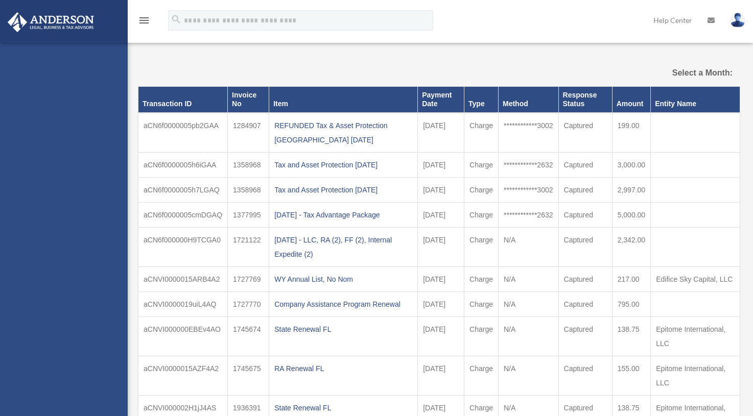 The height and width of the screenshot is (416, 753). What do you see at coordinates (631, 337) in the screenshot?
I see `td: 138.75` at bounding box center [631, 337].